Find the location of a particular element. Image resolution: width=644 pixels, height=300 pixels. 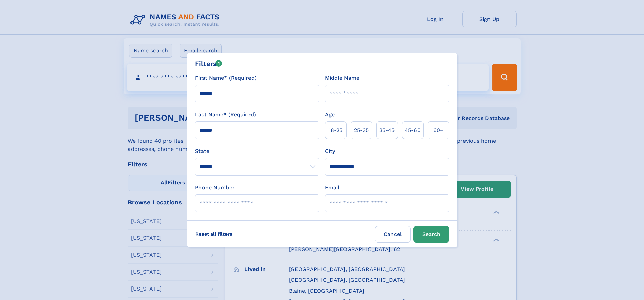

button: Search is located at coordinates (431, 234).